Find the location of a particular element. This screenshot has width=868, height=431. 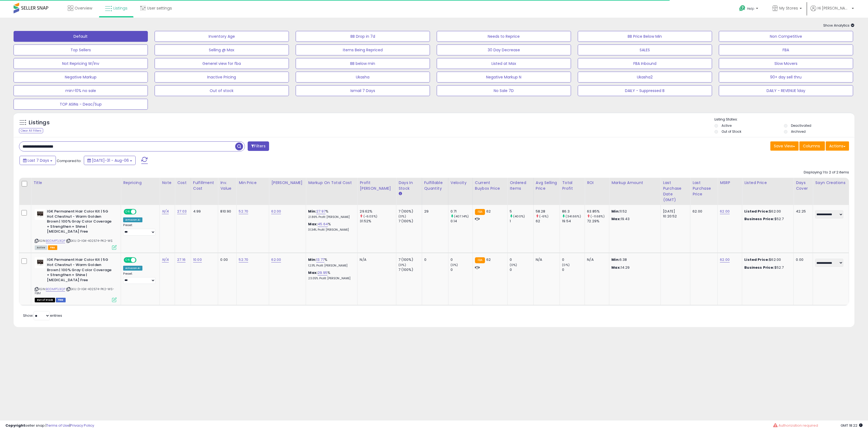

small: (407.14%) is located at coordinates (462, 217).